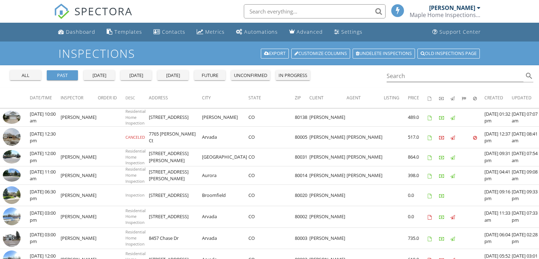  What do you see at coordinates (169, 32) in the screenshot?
I see `a: Contacts` at bounding box center [169, 32].